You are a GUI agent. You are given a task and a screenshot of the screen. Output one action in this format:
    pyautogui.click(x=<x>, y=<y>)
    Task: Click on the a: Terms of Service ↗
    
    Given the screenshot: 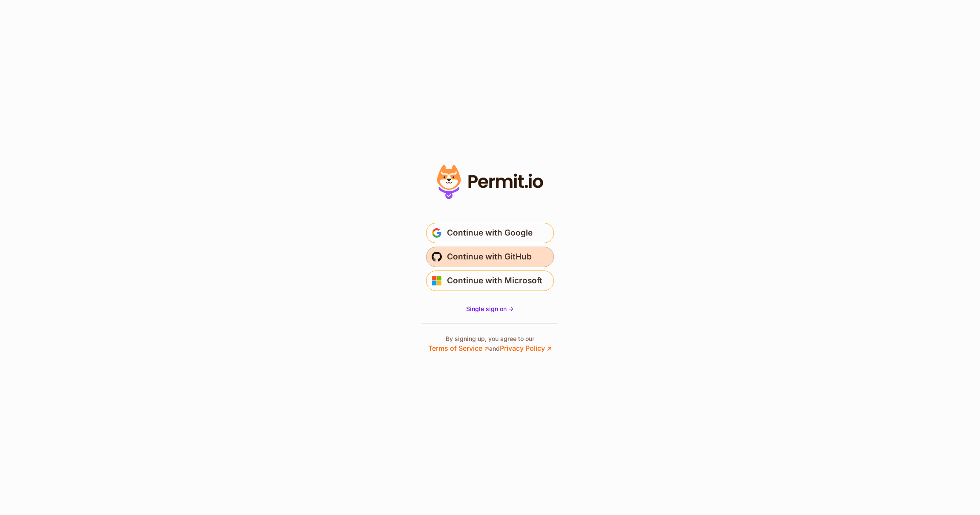 What is the action you would take?
    pyautogui.click(x=458, y=348)
    